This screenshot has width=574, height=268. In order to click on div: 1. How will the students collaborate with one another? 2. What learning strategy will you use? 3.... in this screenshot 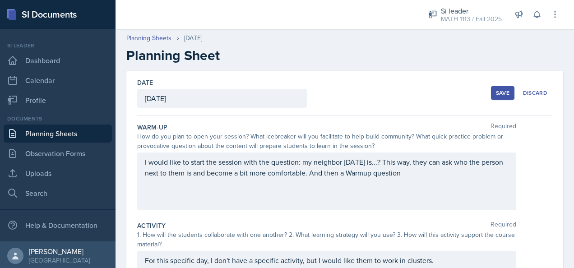, I will do `click(326, 239)`.